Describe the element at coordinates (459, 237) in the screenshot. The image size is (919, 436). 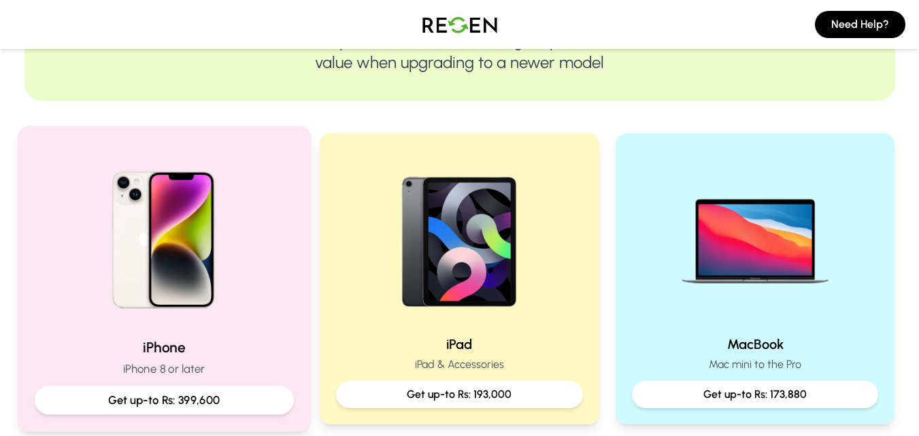
I see `img: iPad` at that location.